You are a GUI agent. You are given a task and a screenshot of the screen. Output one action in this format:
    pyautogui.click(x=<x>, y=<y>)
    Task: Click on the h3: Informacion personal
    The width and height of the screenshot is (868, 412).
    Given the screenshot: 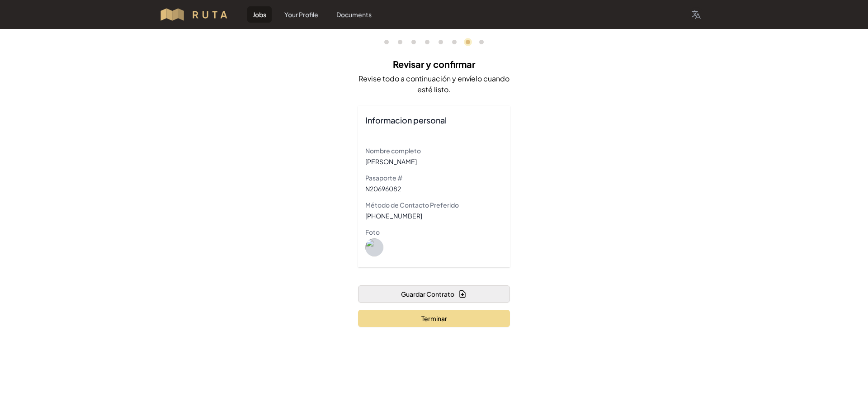 What is the action you would take?
    pyautogui.click(x=434, y=120)
    